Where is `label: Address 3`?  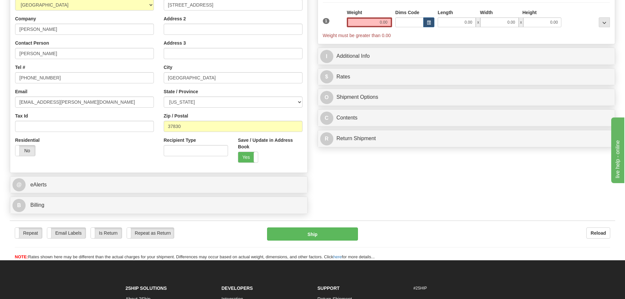
label: Address 3 is located at coordinates (175, 43).